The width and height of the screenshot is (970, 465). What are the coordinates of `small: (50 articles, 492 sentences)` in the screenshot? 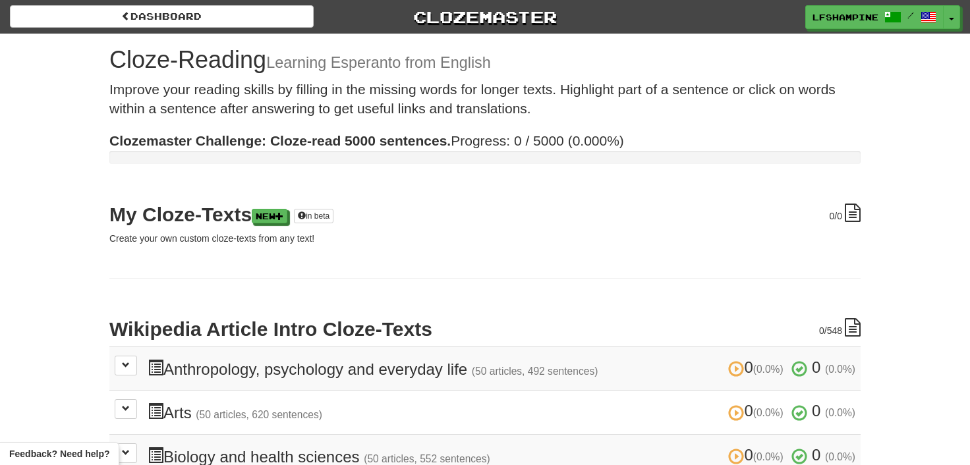 It's located at (535, 371).